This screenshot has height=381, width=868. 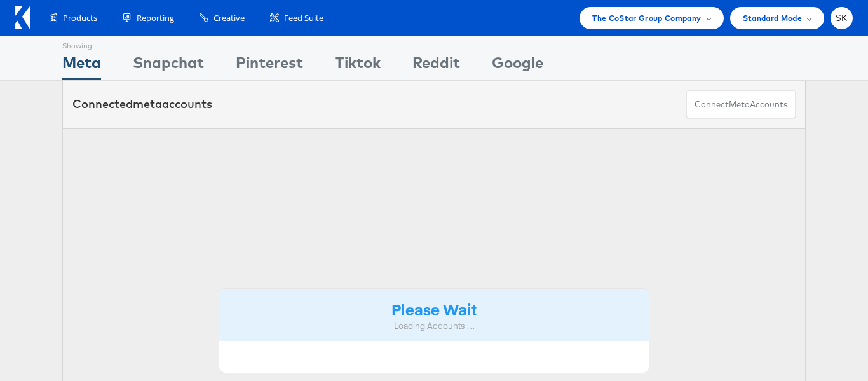 What do you see at coordinates (81, 65) in the screenshot?
I see `div: Meta` at bounding box center [81, 65].